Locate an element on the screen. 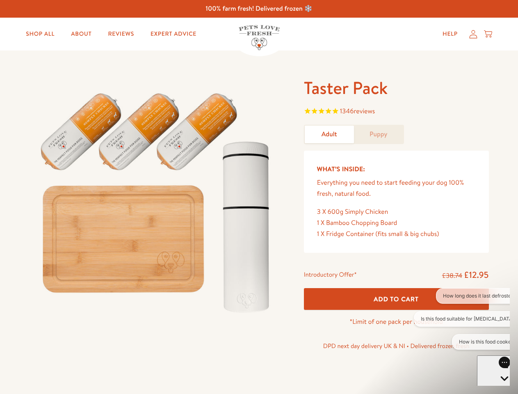  span: £12.95 is located at coordinates (476, 274).